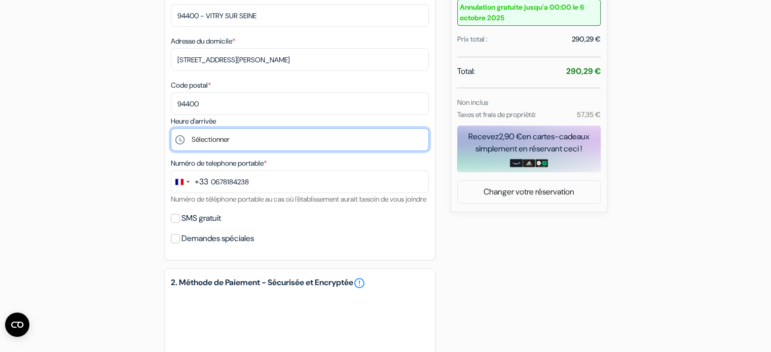  What do you see at coordinates (17, 325) in the screenshot?
I see `button: Ouvrir le widget CMP` at bounding box center [17, 325].